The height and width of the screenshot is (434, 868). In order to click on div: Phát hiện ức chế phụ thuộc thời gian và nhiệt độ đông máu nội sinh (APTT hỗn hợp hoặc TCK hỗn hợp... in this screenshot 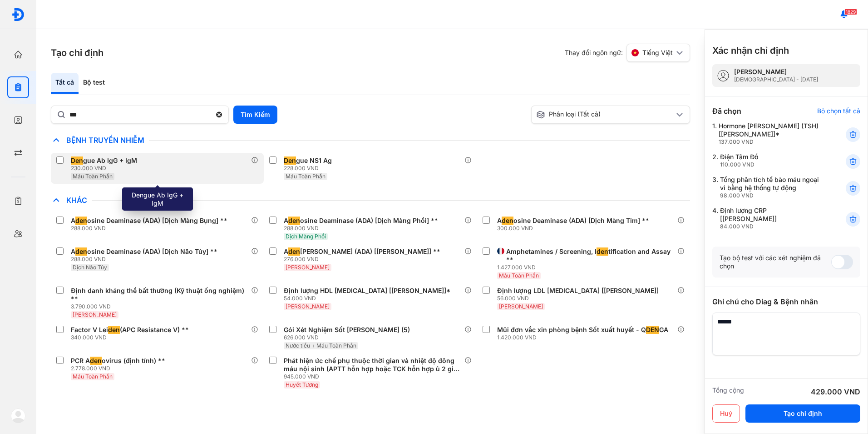, I will do `click(372, 364)`.